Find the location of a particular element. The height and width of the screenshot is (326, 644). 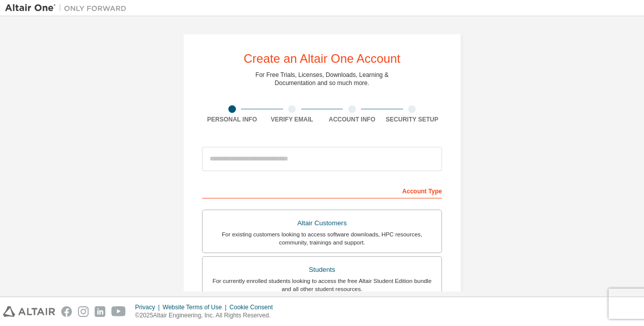

div: Altair Customers is located at coordinates (322, 223).